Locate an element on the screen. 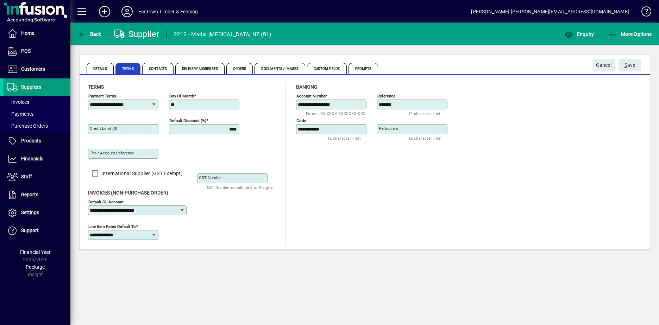 Image resolution: width=659 pixels, height=325 pixels. mat-label: Default GL Account is located at coordinates (106, 202).